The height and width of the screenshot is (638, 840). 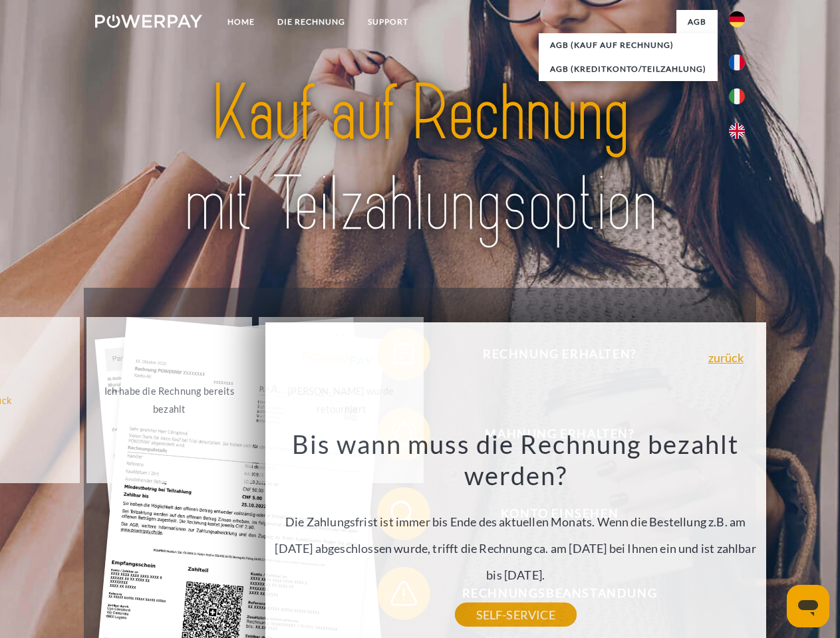 What do you see at coordinates (737, 131) in the screenshot?
I see `img: en` at bounding box center [737, 131].